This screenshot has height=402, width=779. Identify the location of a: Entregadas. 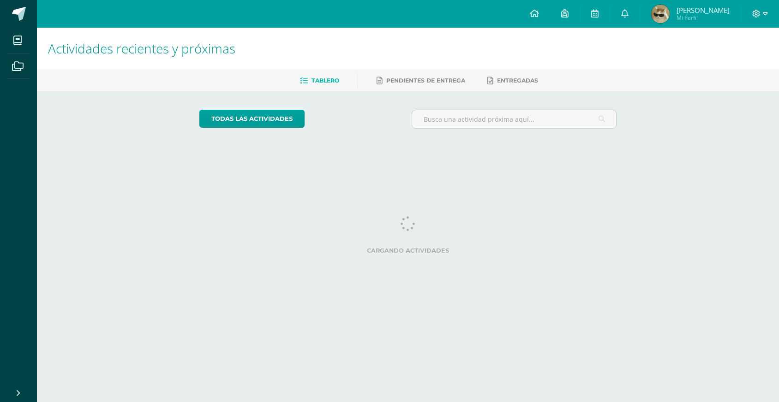
(513, 81).